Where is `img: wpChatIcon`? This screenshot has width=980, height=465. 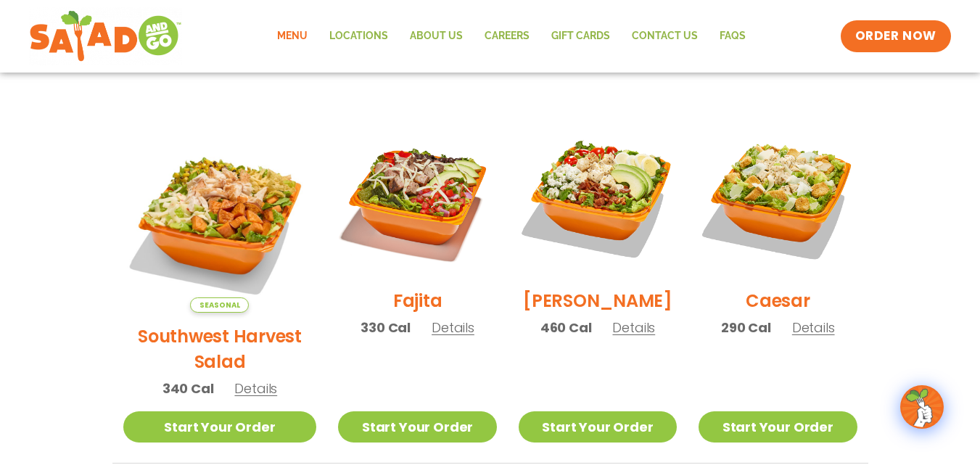
img: wpChatIcon is located at coordinates (923, 407).